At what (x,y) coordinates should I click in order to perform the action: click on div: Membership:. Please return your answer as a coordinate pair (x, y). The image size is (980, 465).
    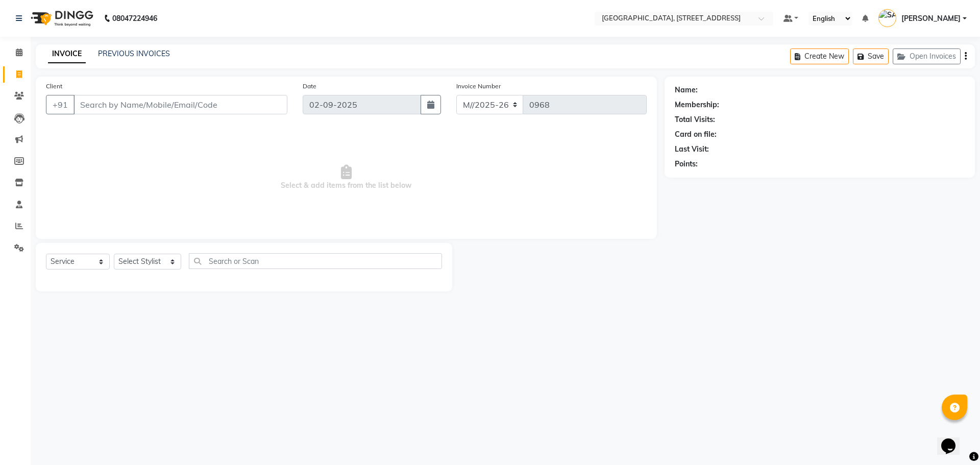
    Looking at the image, I should click on (697, 105).